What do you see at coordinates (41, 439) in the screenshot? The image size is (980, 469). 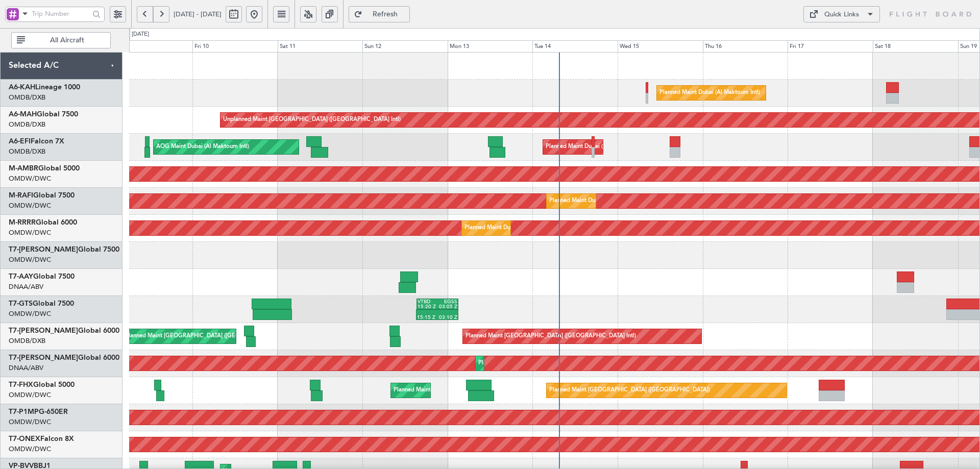 I see `a: T7-ONEXFalcon 8X` at bounding box center [41, 439].